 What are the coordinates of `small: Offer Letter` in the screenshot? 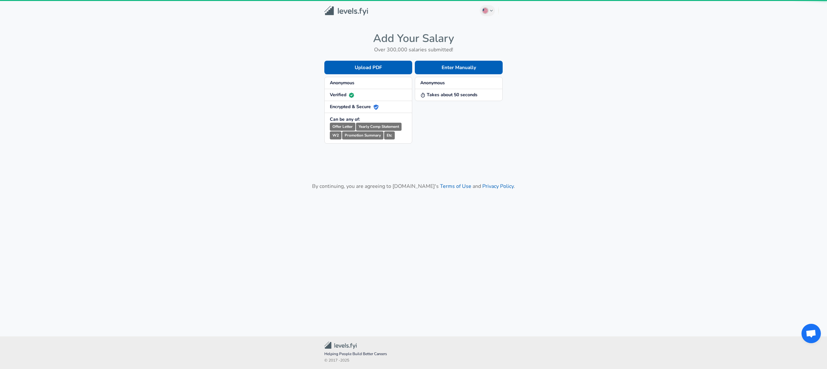 It's located at (343, 127).